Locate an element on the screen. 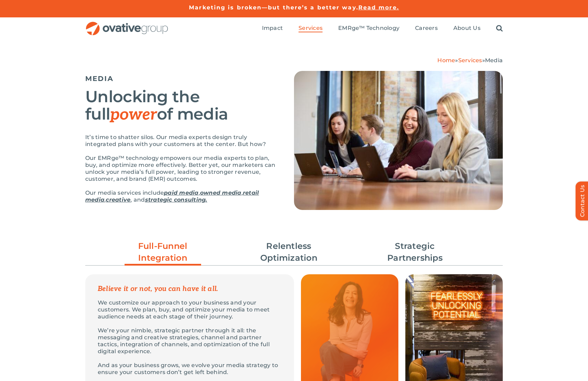 The image size is (588, 381). a: retail media is located at coordinates (172, 196).